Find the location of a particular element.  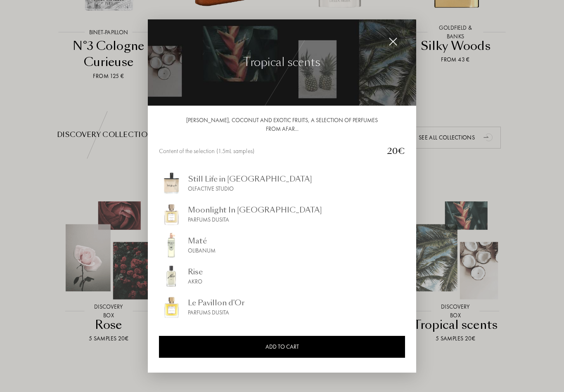

a: img_sommelierMatéOlibanum is located at coordinates (282, 245).